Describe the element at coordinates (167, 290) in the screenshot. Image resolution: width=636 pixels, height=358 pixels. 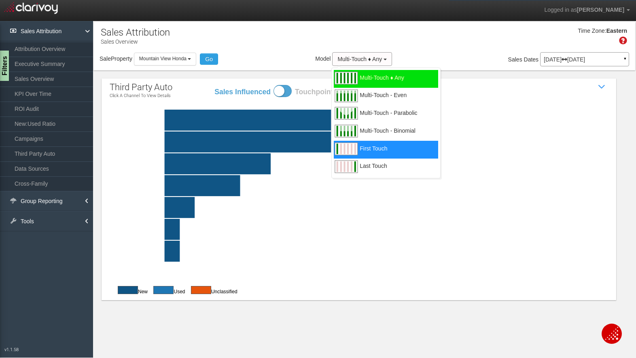
I see `div: Used` at that location.